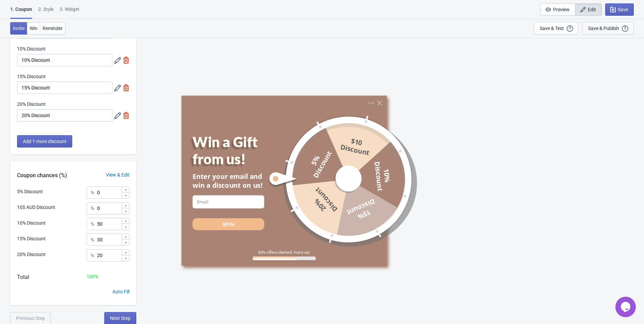 This screenshot has width=644, height=324. I want to click on button: Edit, so click(588, 10).